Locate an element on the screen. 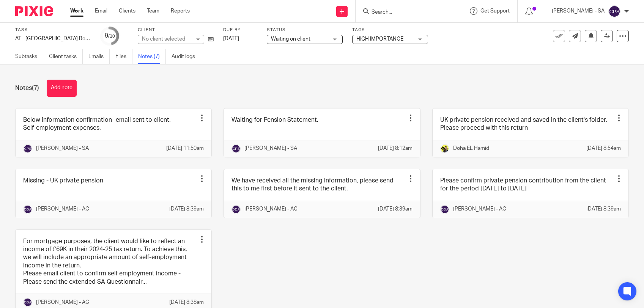  a: Client tasks is located at coordinates (66, 57).